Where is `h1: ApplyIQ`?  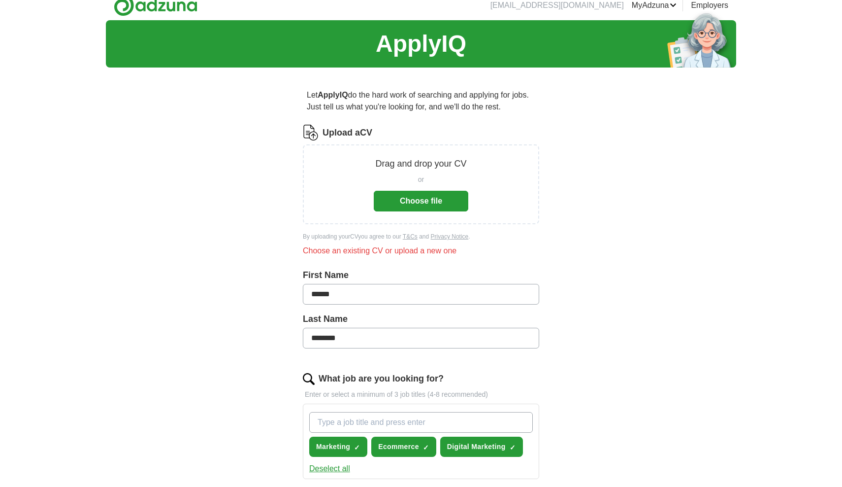 h1: ApplyIQ is located at coordinates (421, 44).